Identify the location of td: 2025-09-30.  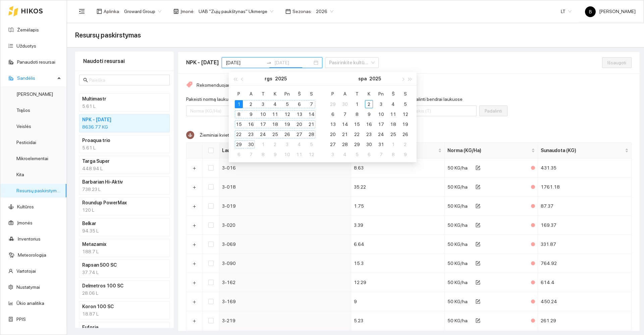
(251, 145).